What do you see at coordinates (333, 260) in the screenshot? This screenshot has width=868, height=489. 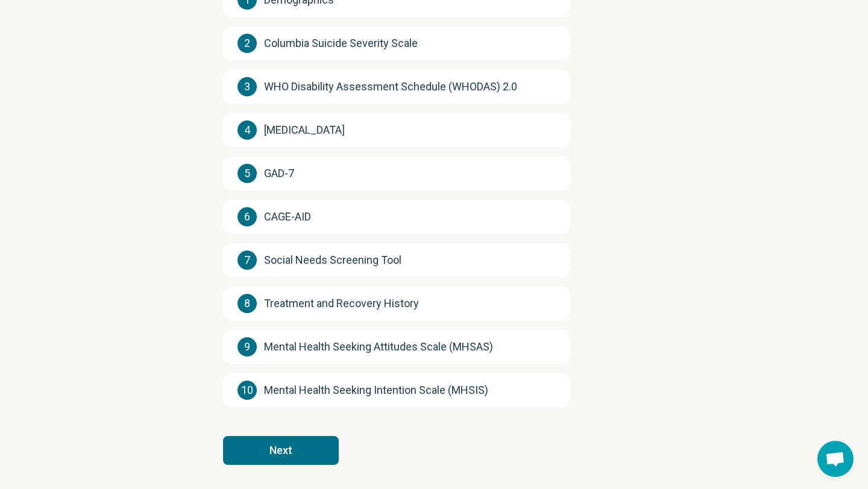 I see `span: Social Needs Screening Tool` at bounding box center [333, 260].